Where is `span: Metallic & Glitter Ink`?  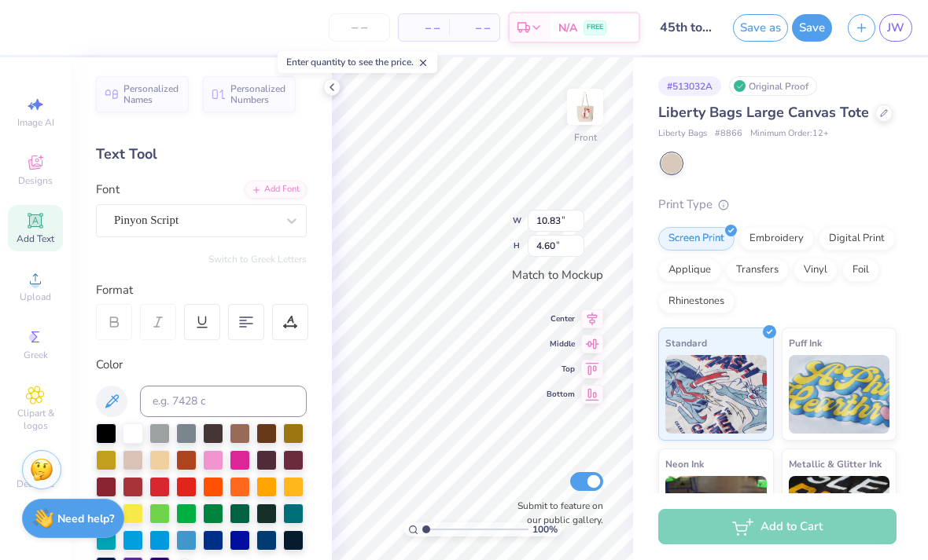
span: Metallic & Glitter Ink is located at coordinates (835, 464).